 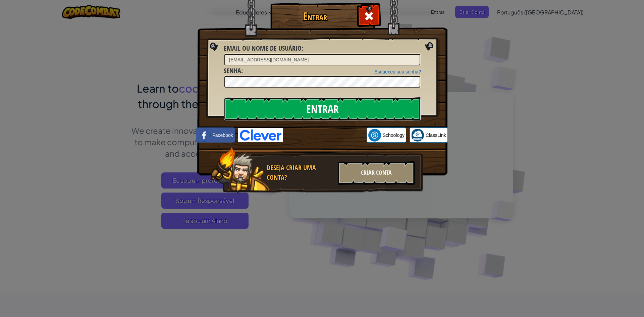 What do you see at coordinates (233, 70) in the screenshot?
I see `span: Senha` at bounding box center [233, 70].